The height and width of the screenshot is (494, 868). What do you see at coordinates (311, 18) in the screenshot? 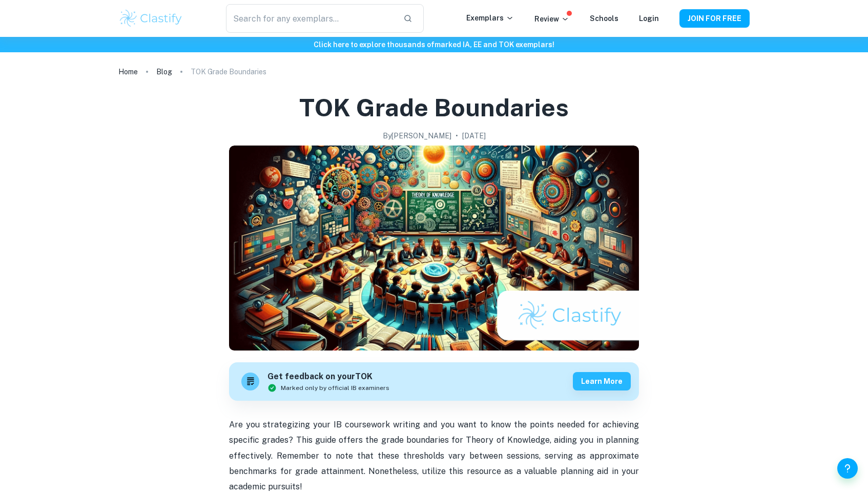
I see `input: Search for any exemplars...` at bounding box center [311, 18].